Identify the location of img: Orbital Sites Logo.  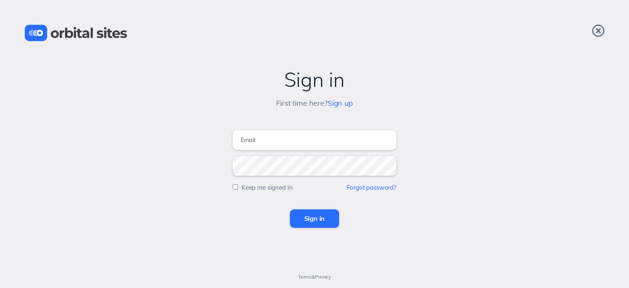
(76, 33).